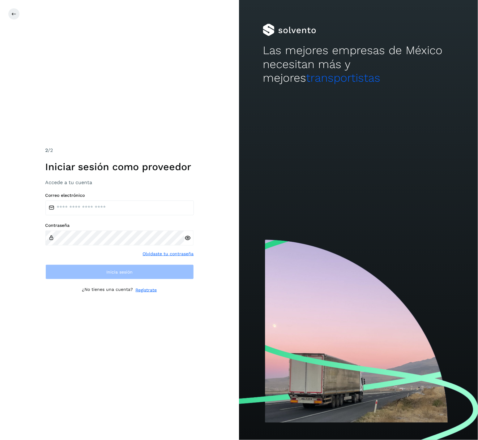  I want to click on h1: Iniciar sesión como proveedor, so click(120, 167).